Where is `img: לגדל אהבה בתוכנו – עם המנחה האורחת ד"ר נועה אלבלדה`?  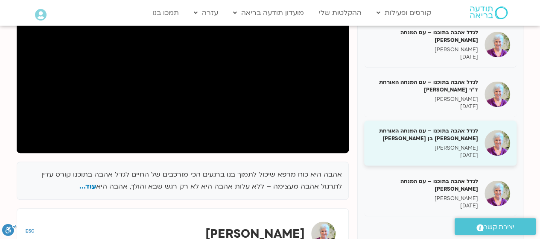
img: לגדל אהבה בתוכנו – עם המנחה האורחת ד"ר נועה אלבלדה is located at coordinates (498, 94).